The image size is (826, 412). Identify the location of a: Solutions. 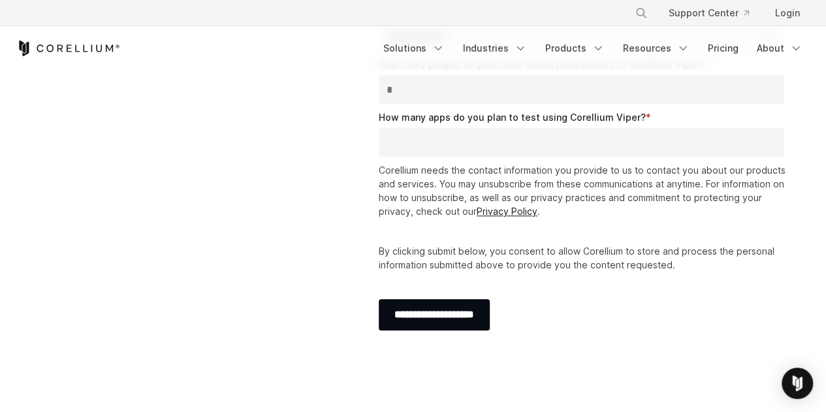
(414, 48).